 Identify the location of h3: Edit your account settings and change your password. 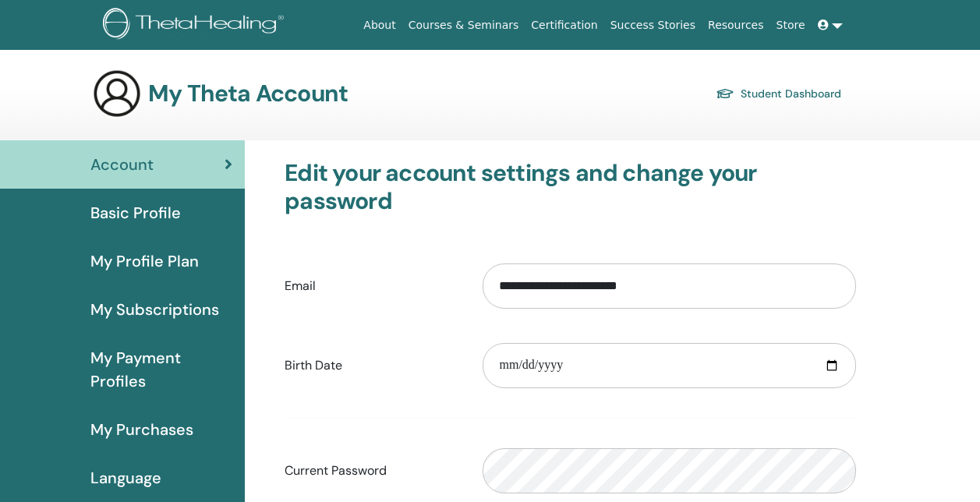
(570, 187).